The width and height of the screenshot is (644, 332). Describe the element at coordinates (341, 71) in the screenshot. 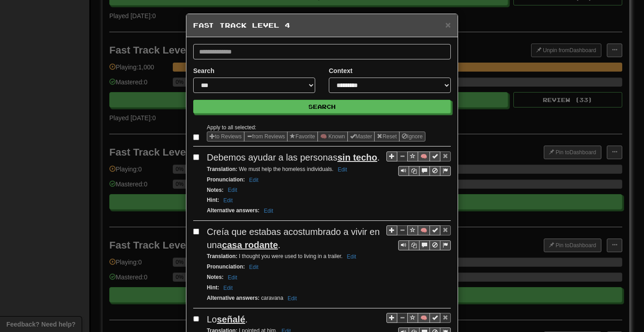

I see `label: Context` at that location.